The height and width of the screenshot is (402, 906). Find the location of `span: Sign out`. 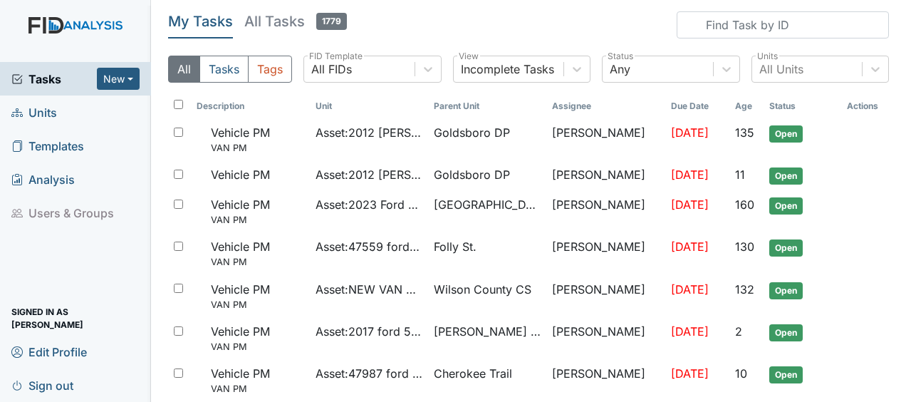

span: Sign out is located at coordinates (42, 385).